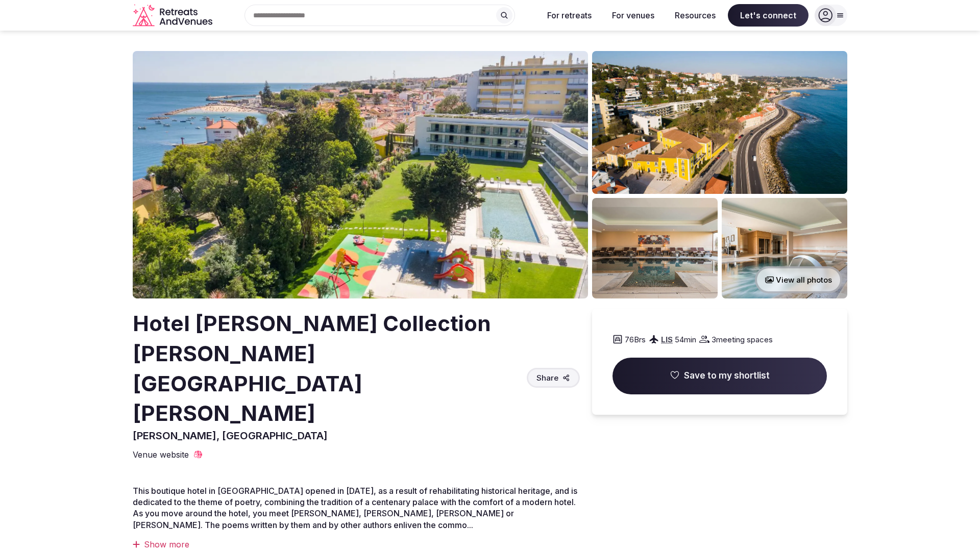 The image size is (980, 551). What do you see at coordinates (553, 377) in the screenshot?
I see `button: Share` at bounding box center [553, 377].